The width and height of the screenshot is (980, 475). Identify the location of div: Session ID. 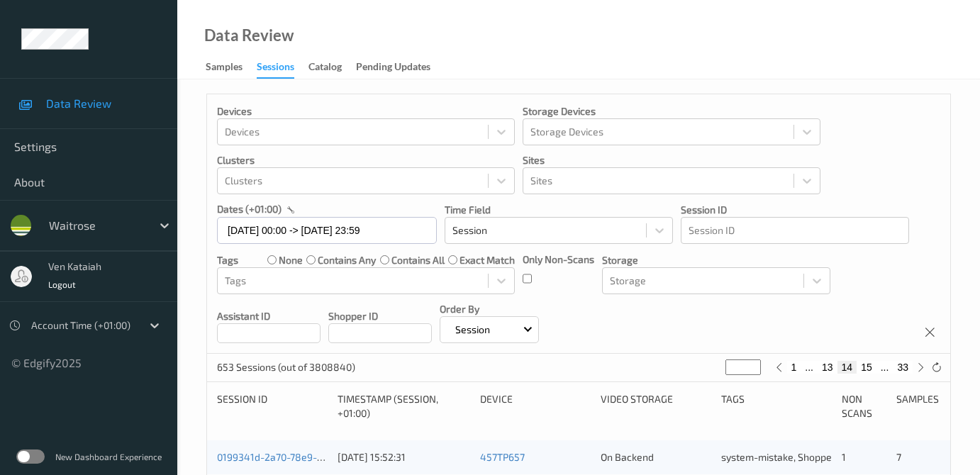
(272, 406).